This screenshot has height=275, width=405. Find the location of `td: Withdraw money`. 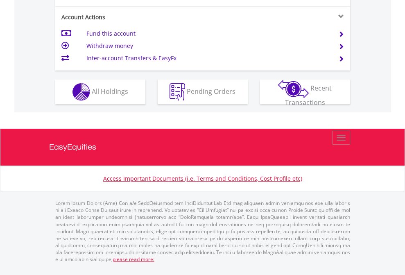

td: Withdraw money is located at coordinates (207, 46).